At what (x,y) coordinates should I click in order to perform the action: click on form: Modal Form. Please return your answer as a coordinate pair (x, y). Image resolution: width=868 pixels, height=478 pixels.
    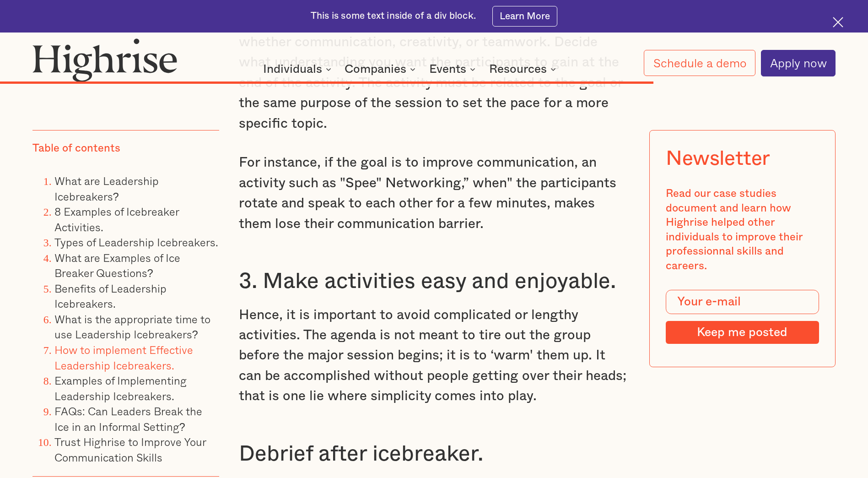
    Looking at the image, I should click on (742, 317).